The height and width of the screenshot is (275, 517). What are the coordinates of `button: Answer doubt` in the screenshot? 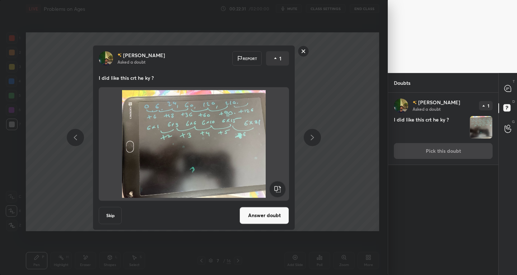 It's located at (264, 215).